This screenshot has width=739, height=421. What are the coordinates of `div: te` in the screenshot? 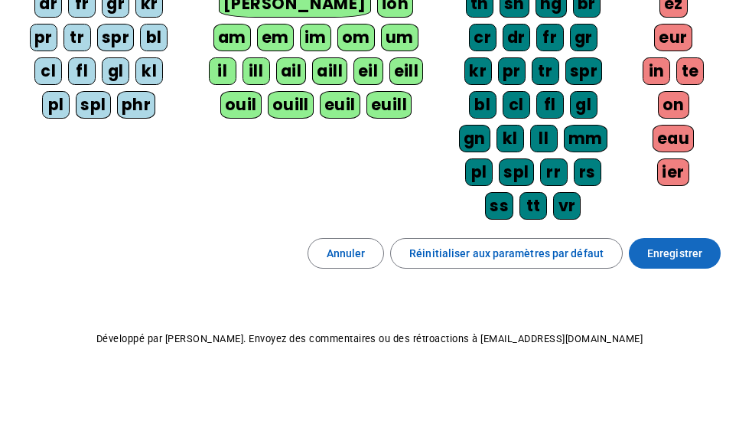 It's located at (690, 71).